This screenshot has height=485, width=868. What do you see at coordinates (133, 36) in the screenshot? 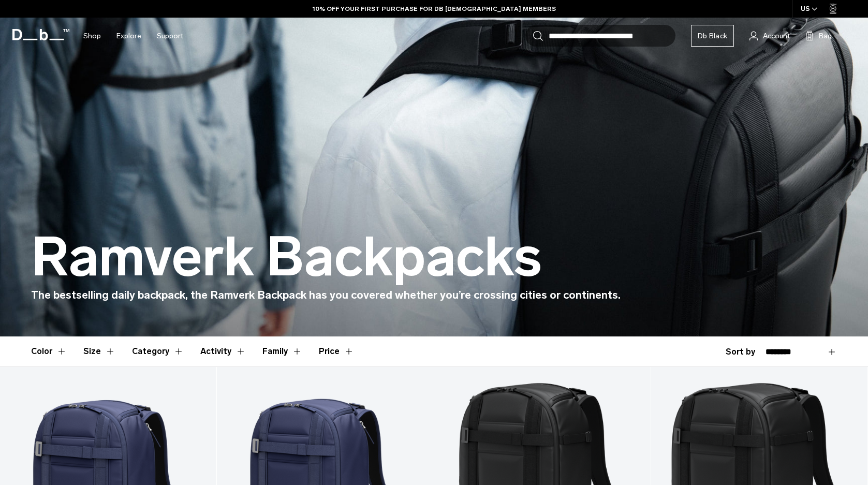
I see `nav: Main Navigation` at bounding box center [133, 36].